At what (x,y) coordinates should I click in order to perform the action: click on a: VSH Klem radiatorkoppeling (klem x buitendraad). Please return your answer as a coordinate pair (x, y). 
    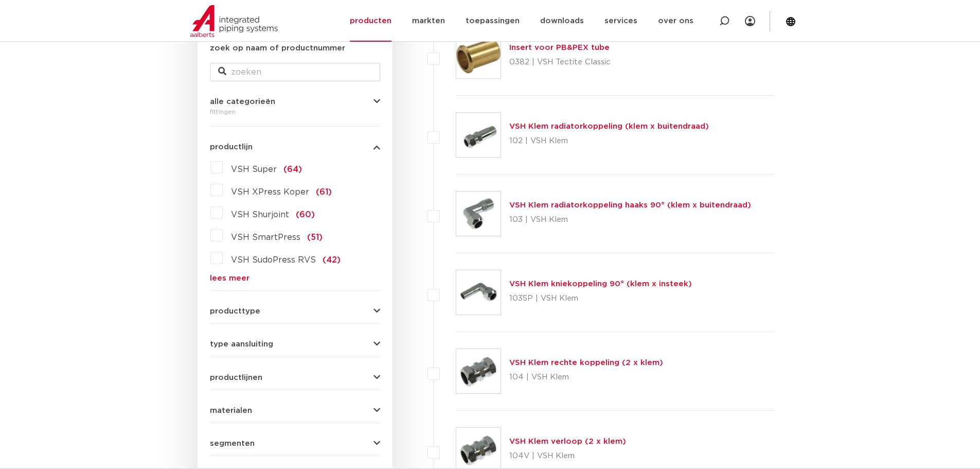
    Looking at the image, I should click on (609, 126).